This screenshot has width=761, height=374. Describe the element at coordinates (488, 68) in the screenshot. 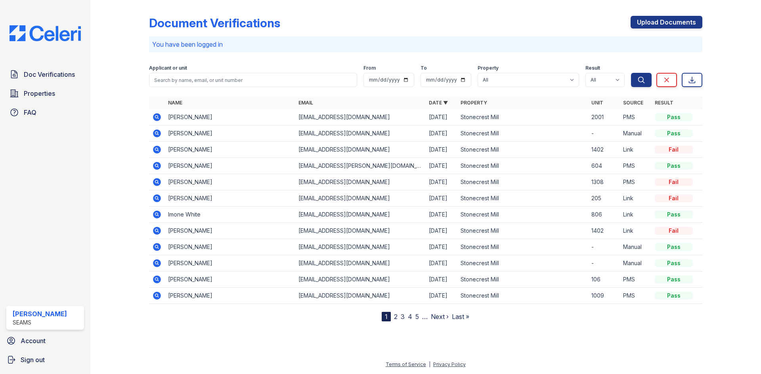

I see `label: Property` at that location.